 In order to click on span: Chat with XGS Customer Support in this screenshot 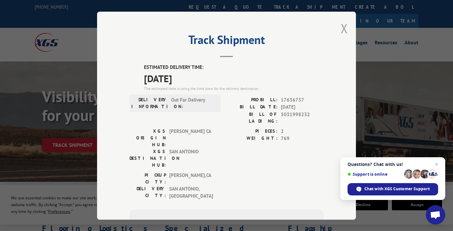, I will do `click(397, 189)`.